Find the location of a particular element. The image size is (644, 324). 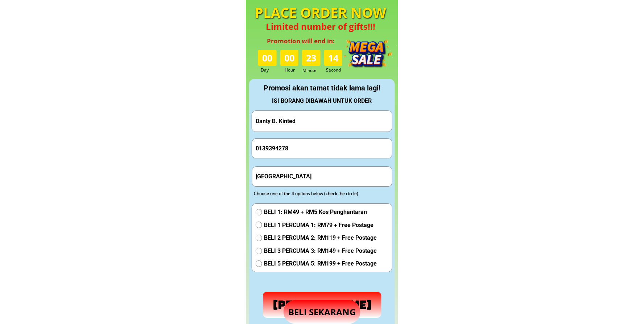

div: Promosi akan tamat tidak lama lagi! is located at coordinates (322, 88).